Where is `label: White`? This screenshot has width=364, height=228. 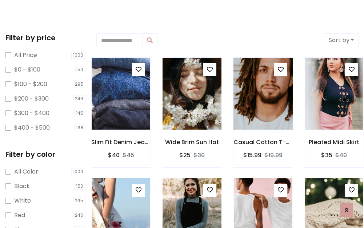 label: White is located at coordinates (23, 201).